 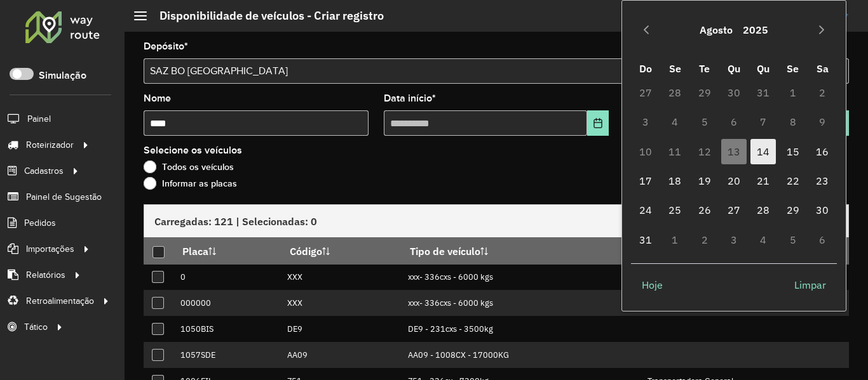 I want to click on button: Hoje, so click(x=652, y=285).